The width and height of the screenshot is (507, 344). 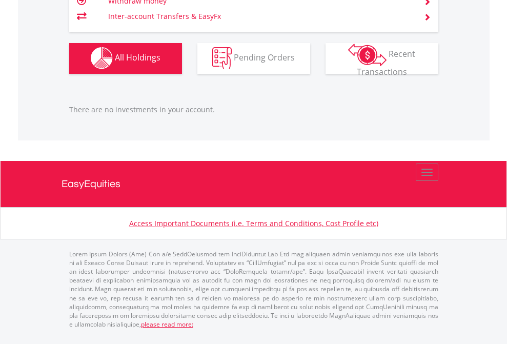 What do you see at coordinates (254, 184) in the screenshot?
I see `a: EasyEquities` at bounding box center [254, 184].